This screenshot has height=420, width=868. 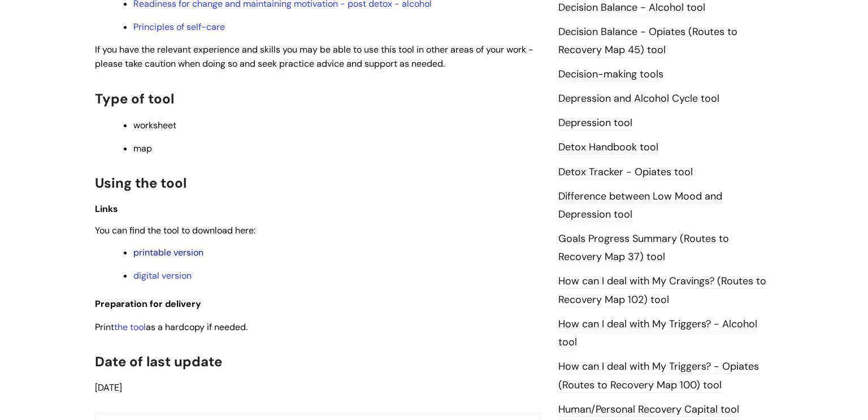 I want to click on span: Print as a hardcopy if needed., so click(x=172, y=327).